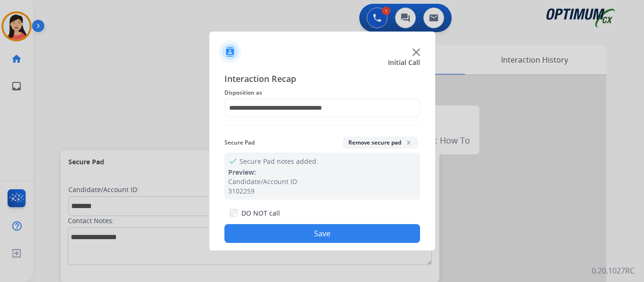  Describe the element at coordinates (232, 160) in the screenshot. I see `mat-icon: check` at that location.